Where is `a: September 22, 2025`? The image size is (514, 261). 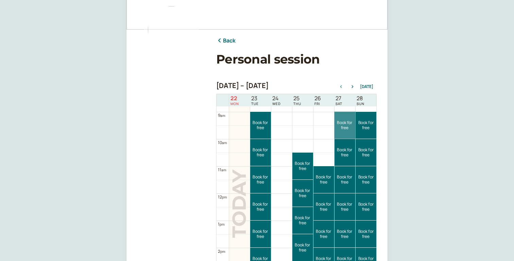 a: September 22, 2025 is located at coordinates (234, 100).